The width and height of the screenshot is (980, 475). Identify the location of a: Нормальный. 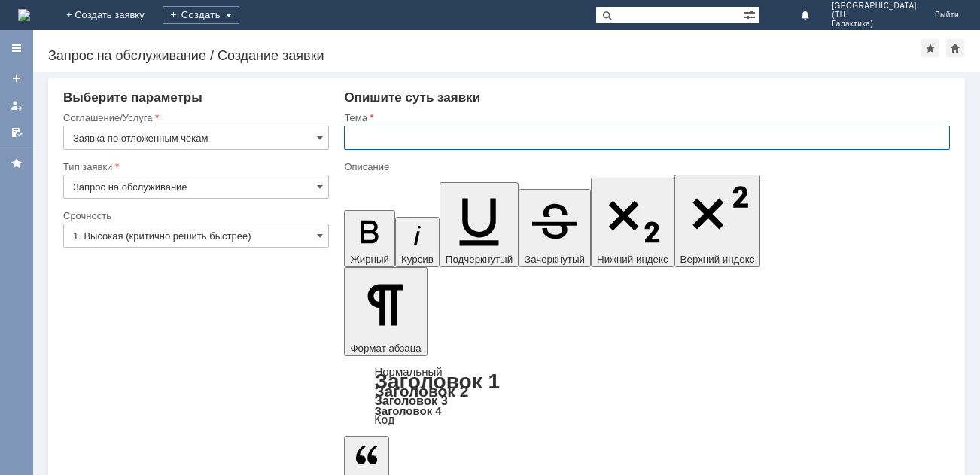
(408, 371).